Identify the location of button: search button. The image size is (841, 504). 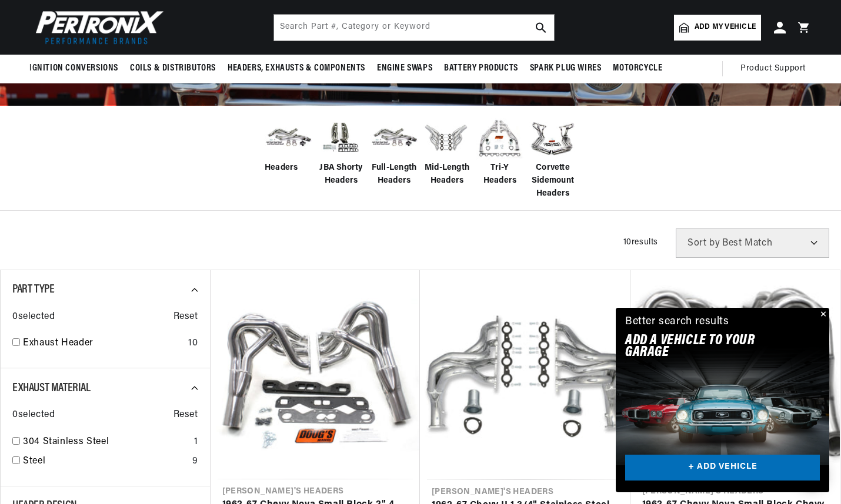
(541, 27).